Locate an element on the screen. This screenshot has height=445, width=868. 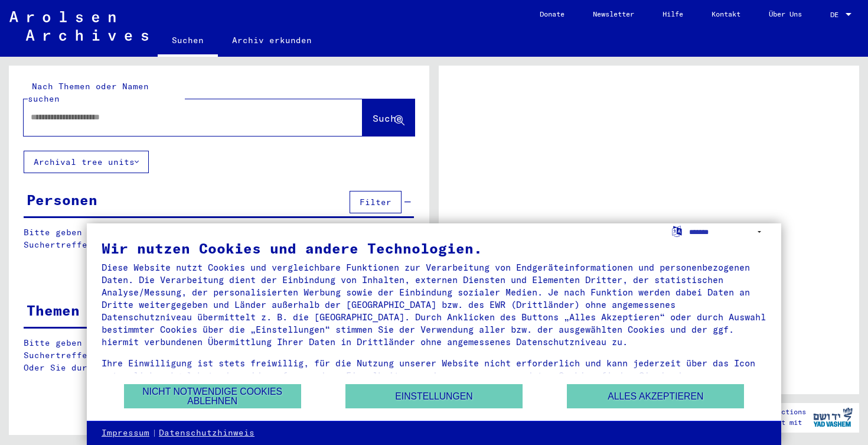
select: Sprache auswählen is located at coordinates (728, 232).